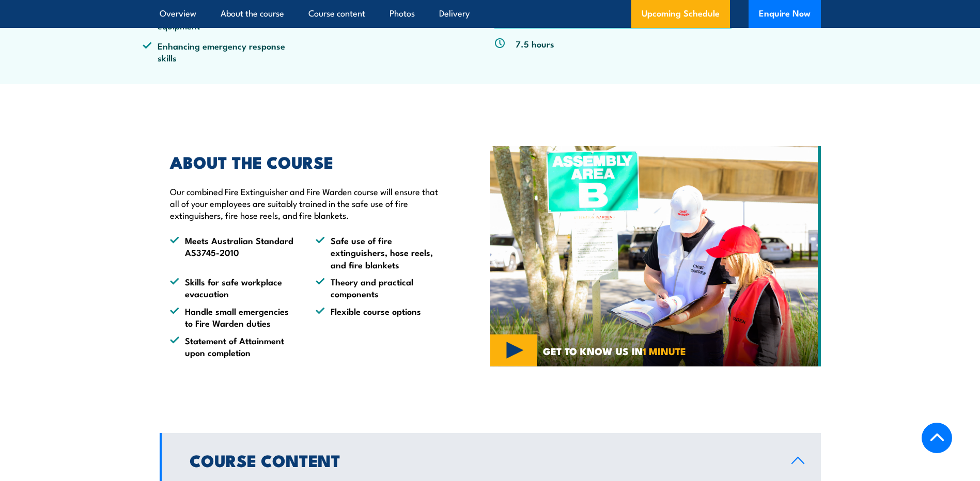 The image size is (980, 481). Describe the element at coordinates (614, 351) in the screenshot. I see `span: GET TO KNOW US IN` at that location.